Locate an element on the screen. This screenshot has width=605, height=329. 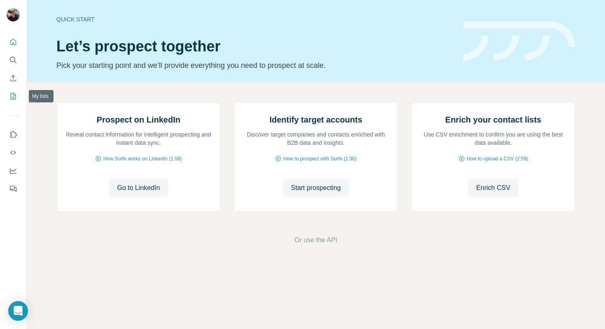
div: Open Intercom Messenger is located at coordinates (18, 311).